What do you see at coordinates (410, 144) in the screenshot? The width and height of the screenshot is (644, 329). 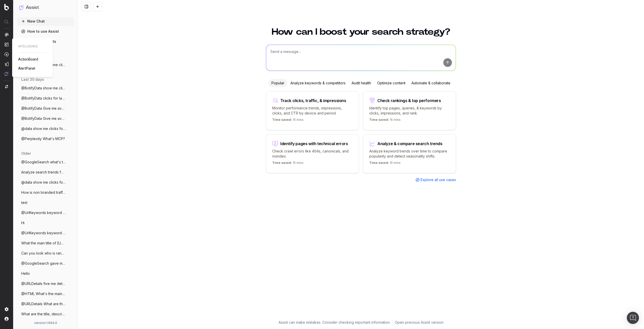 I see `div: Analyze & compare search trends` at bounding box center [410, 144].